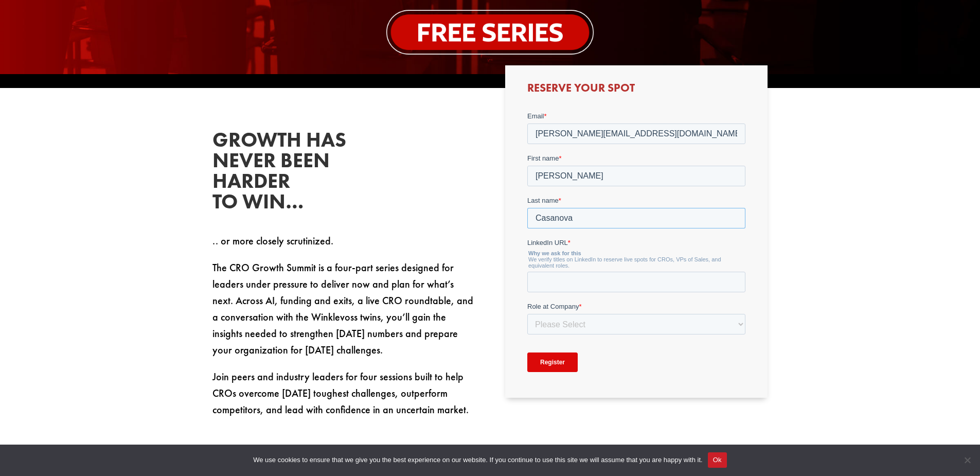 This screenshot has height=476, width=980. What do you see at coordinates (967, 460) in the screenshot?
I see `span: No` at bounding box center [967, 460].